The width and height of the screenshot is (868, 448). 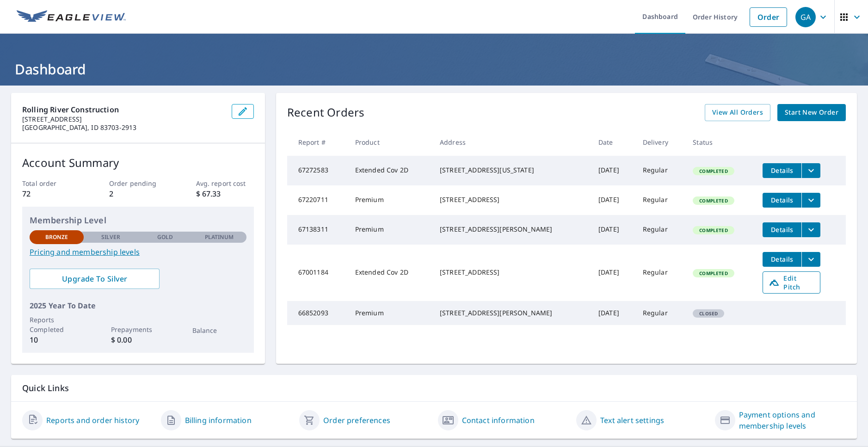 What do you see at coordinates (498, 420) in the screenshot?
I see `a: Contact information` at bounding box center [498, 420].